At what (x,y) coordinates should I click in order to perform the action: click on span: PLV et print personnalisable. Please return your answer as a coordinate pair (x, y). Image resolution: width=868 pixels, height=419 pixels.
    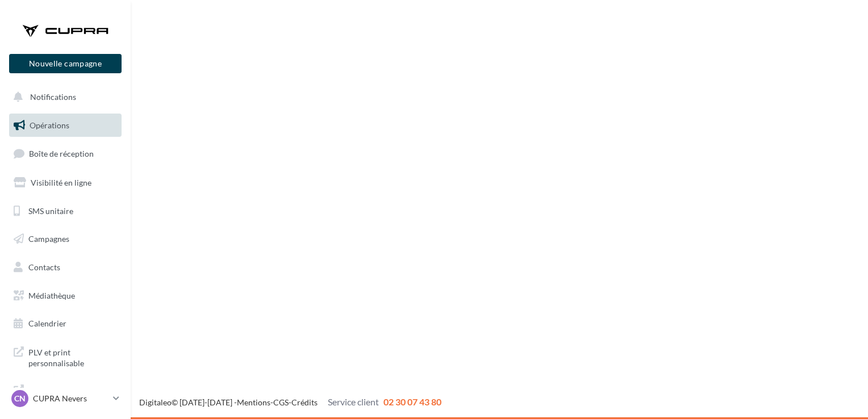
    Looking at the image, I should click on (73, 357).